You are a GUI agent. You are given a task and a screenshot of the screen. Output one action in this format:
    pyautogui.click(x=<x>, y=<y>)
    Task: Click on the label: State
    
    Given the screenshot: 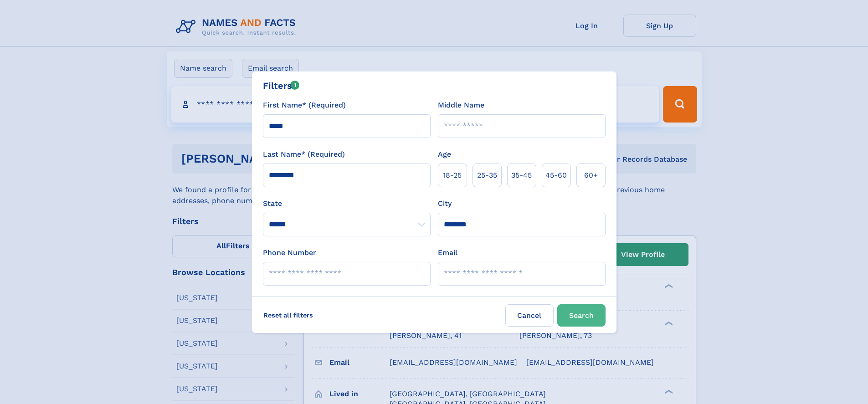 What is the action you would take?
    pyautogui.click(x=346, y=203)
    